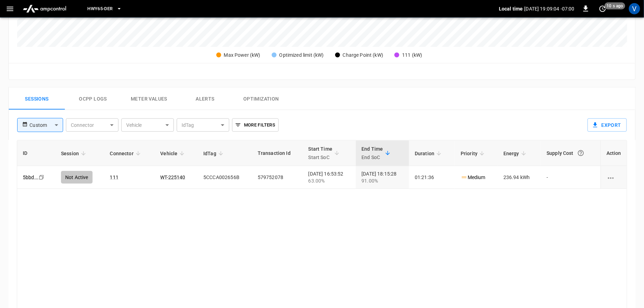 Image resolution: width=644 pixels, height=308 pixels. I want to click on div: End Time, so click(372, 153).